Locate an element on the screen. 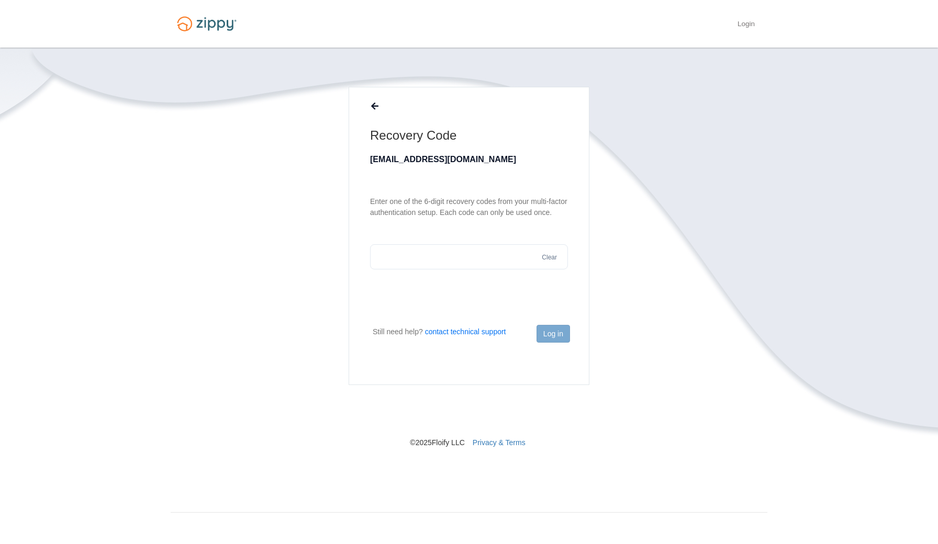  button: contact technical support is located at coordinates (465, 332).